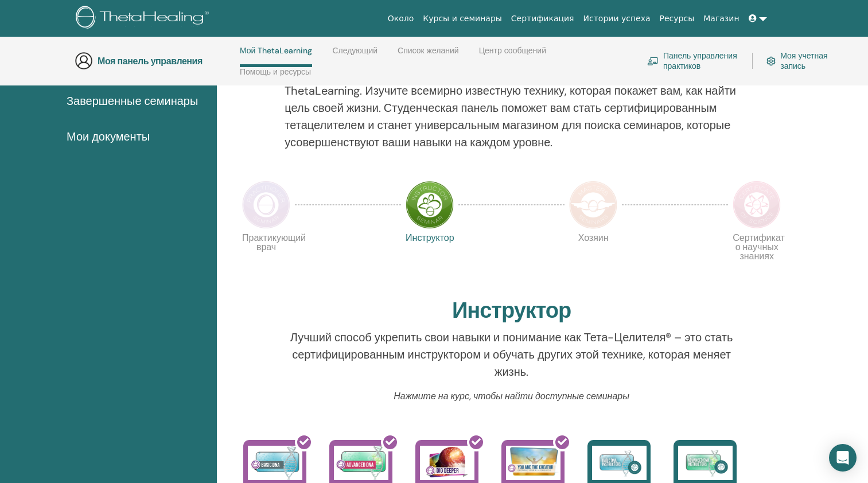 The image size is (868, 483). I want to click on img: Advanced DNA, so click(361, 463).